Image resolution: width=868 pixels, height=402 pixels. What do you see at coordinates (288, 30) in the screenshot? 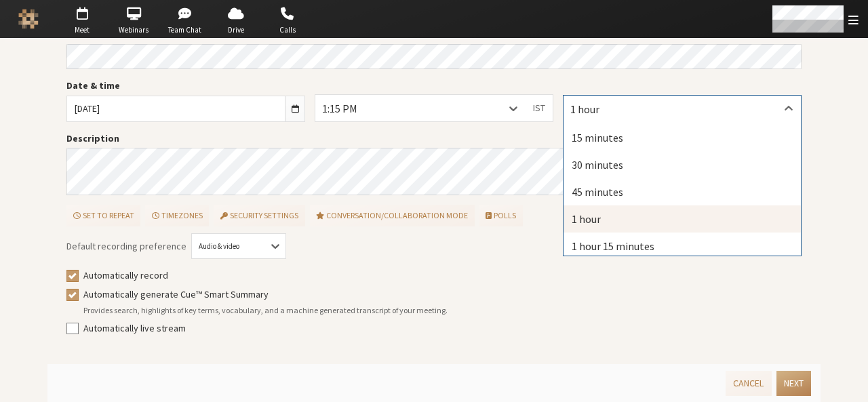
I see `span: Calls` at bounding box center [288, 30].